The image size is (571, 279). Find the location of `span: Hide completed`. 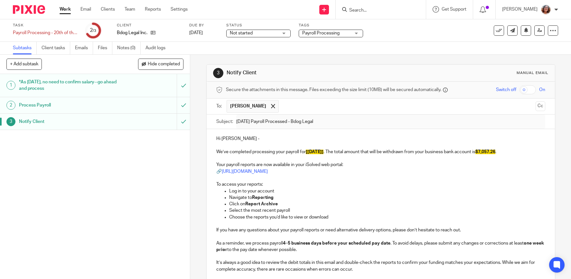

span: Hide completed is located at coordinates (164, 64).